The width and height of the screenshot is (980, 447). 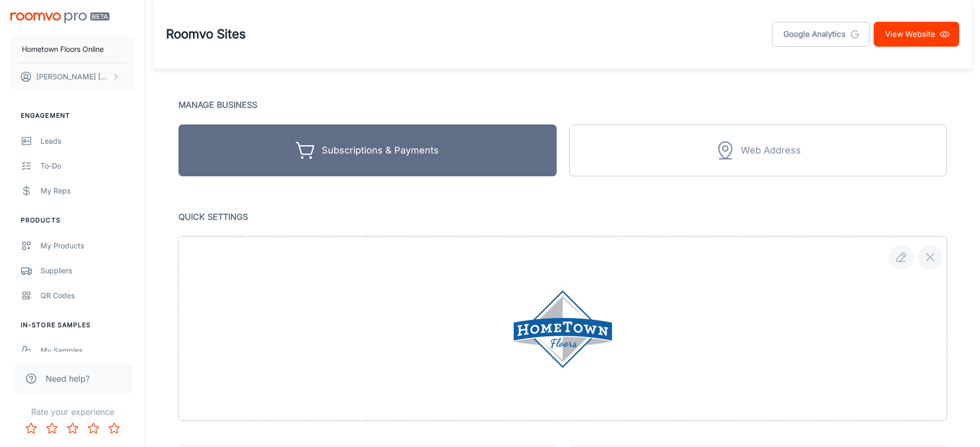 What do you see at coordinates (72, 412) in the screenshot?
I see `p: Rate your experience` at bounding box center [72, 412].